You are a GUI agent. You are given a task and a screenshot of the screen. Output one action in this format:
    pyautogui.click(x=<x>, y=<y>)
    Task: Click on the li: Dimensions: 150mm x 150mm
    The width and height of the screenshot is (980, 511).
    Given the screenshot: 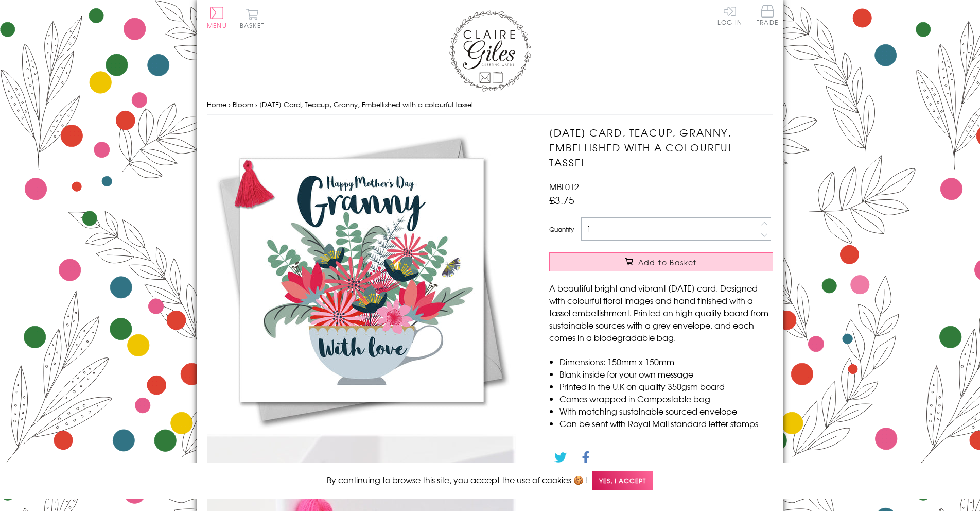 What is the action you would take?
    pyautogui.click(x=666, y=362)
    